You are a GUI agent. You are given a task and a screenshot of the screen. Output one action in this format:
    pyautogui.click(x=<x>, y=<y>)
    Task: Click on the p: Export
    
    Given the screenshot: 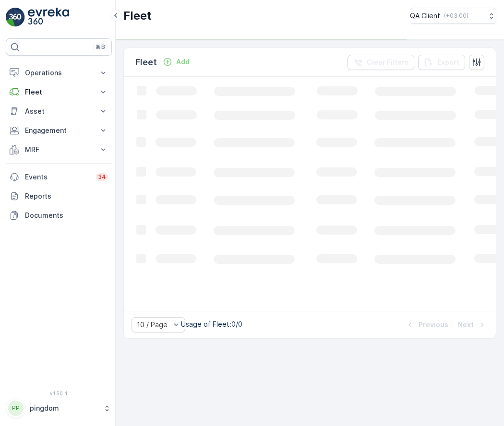 What is the action you would take?
    pyautogui.click(x=448, y=62)
    